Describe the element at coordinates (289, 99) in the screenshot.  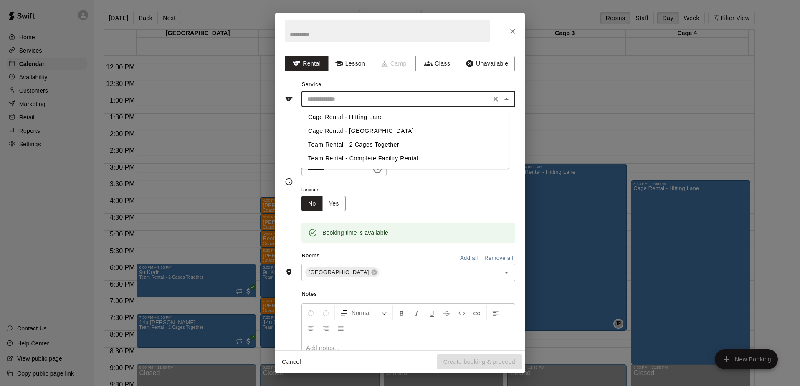
I see `svg: Service` at that location.